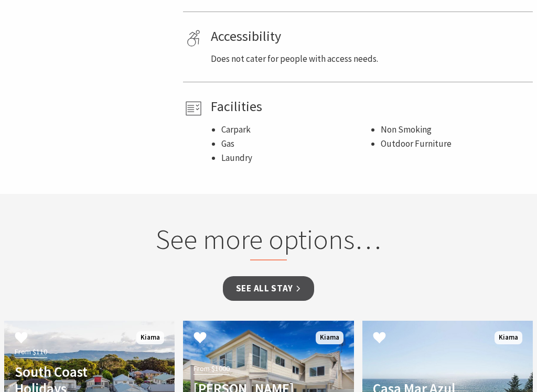 This screenshot has width=537, height=392. What do you see at coordinates (199, 339) in the screenshot?
I see `button: Click to Favourite Amaroo Kiama` at bounding box center [199, 339].